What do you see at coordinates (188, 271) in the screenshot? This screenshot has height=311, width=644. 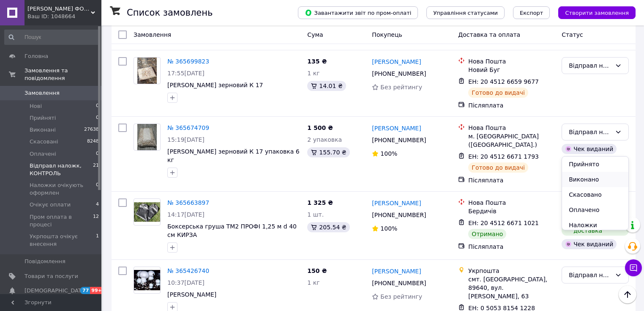 I see `a: № 365426740` at bounding box center [188, 271].